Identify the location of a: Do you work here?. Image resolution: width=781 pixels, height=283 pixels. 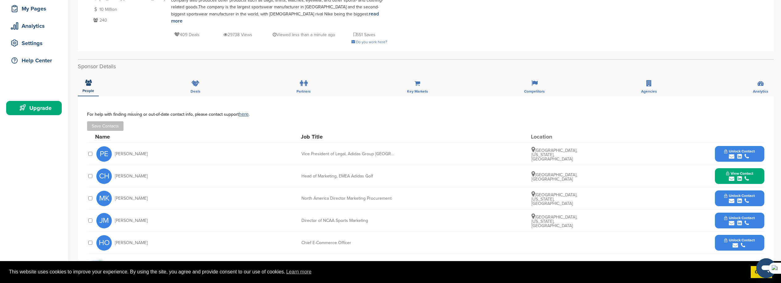
(370, 42).